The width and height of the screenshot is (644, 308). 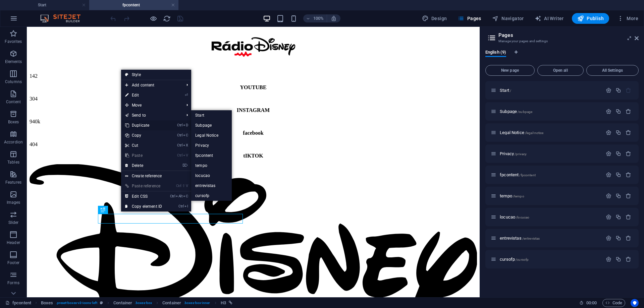 I want to click on span: Code, so click(x=614, y=303).